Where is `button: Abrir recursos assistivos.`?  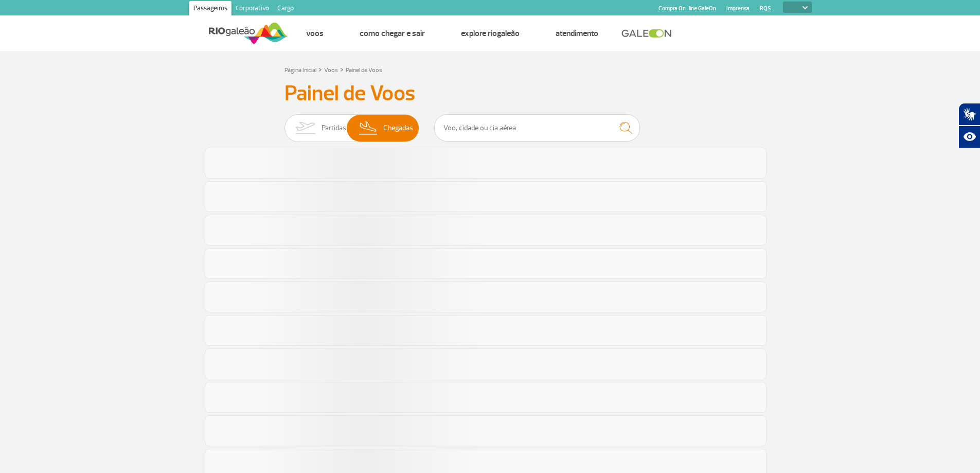
button: Abrir recursos assistivos. is located at coordinates (970, 137).